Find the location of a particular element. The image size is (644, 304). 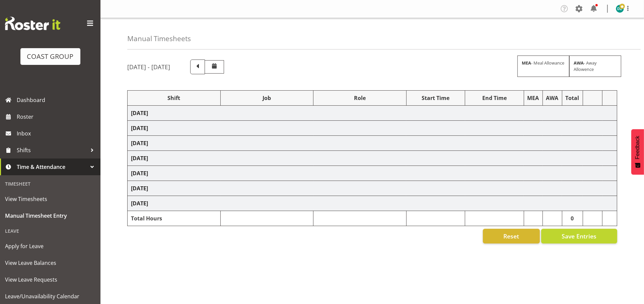

div: MEA is located at coordinates (533, 98).